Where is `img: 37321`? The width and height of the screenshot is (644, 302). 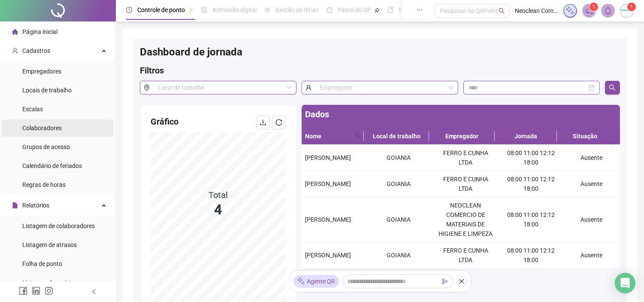 img: 37321 is located at coordinates (627, 11).